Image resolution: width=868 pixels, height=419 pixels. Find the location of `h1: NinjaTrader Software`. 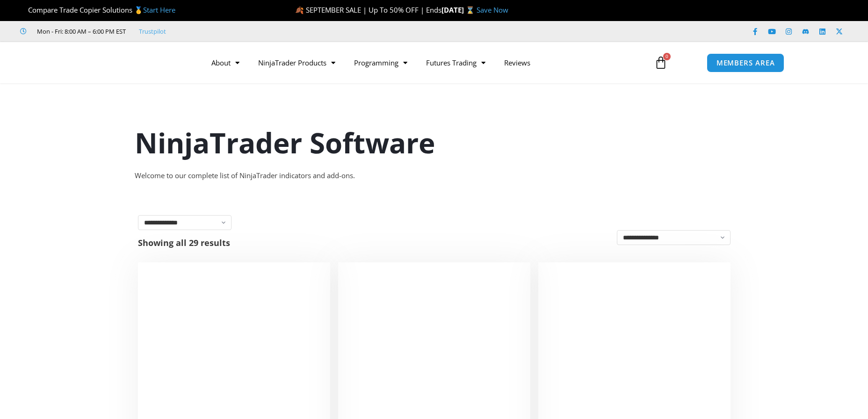

h1: NinjaTrader Software is located at coordinates (434, 142).